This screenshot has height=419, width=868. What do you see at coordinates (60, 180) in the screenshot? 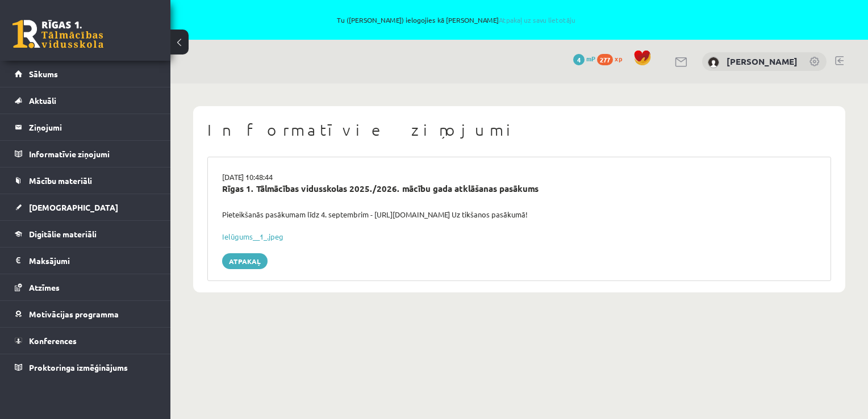
I see `span: Mācību materiāli` at bounding box center [60, 180].